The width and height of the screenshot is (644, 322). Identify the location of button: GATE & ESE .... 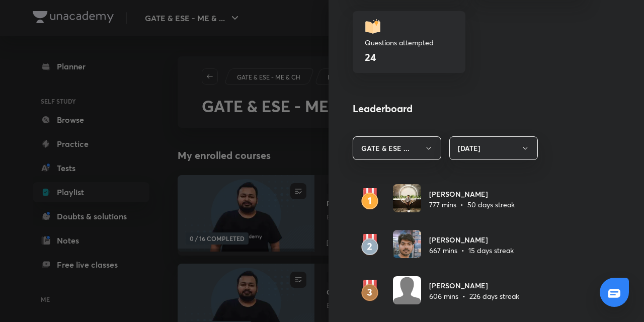
(397, 148).